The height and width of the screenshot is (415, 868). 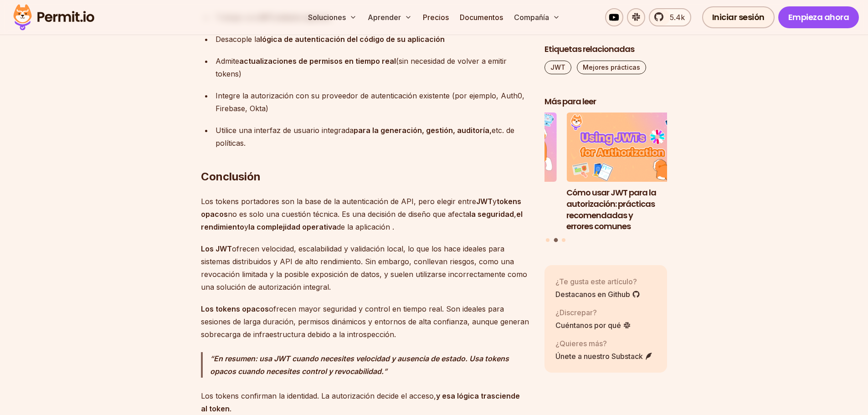 I want to click on font: la seguridad, so click(x=491, y=214).